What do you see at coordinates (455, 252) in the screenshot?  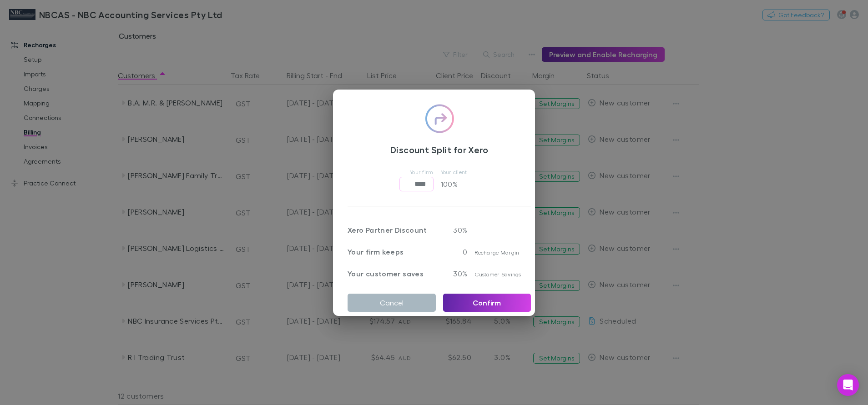 I see `p: 0` at bounding box center [455, 252].